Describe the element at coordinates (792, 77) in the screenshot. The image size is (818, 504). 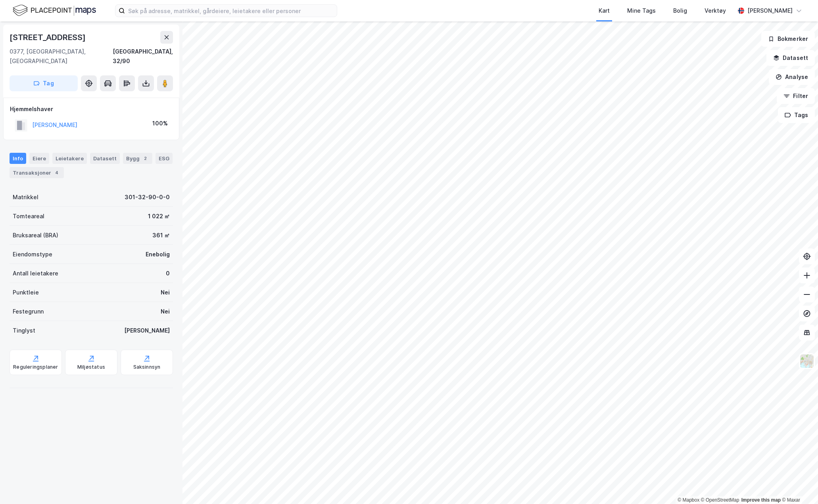
I see `button: Analyse` at that location.